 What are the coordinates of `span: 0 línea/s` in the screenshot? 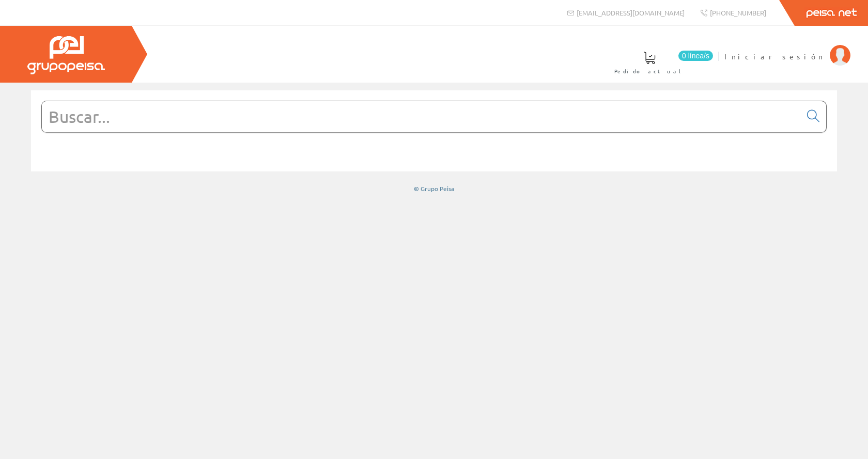 It's located at (696, 55).